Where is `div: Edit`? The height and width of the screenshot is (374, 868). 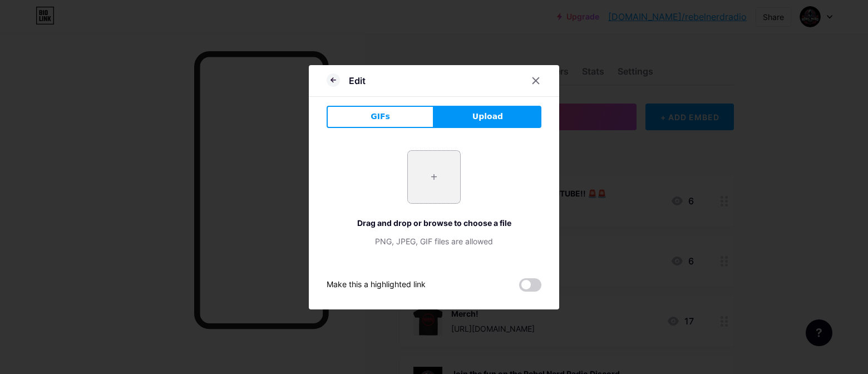
div: Edit is located at coordinates (357, 81).